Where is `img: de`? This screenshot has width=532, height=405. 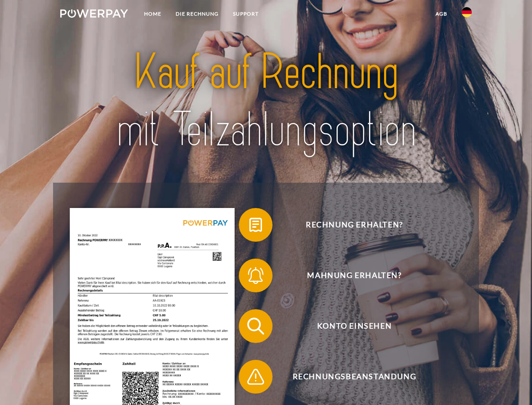
img: de is located at coordinates (467, 12).